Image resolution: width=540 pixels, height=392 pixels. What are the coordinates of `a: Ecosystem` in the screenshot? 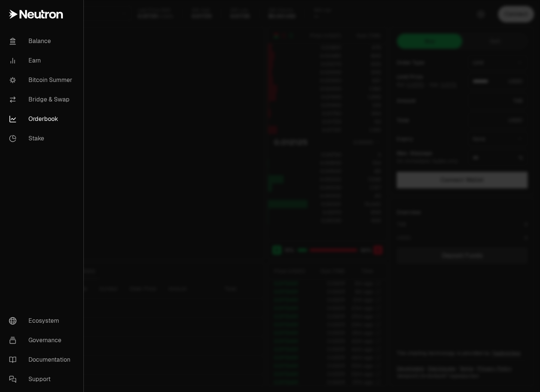 It's located at (41, 321).